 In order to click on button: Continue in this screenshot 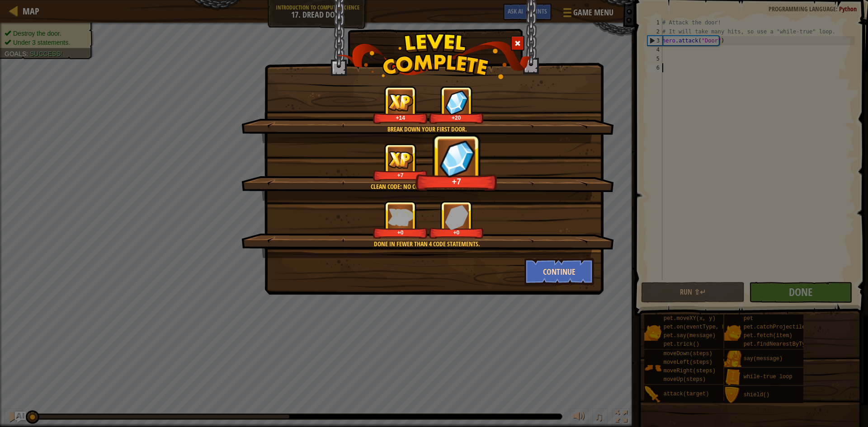, I will do `click(559, 272)`.